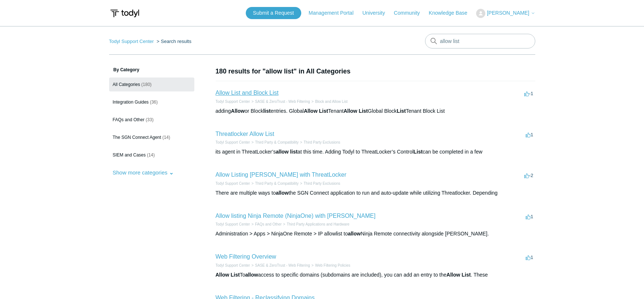 Image resolution: width=644 pixels, height=299 pixels. What do you see at coordinates (267, 111) in the screenshot?
I see `em: list` at bounding box center [267, 111].